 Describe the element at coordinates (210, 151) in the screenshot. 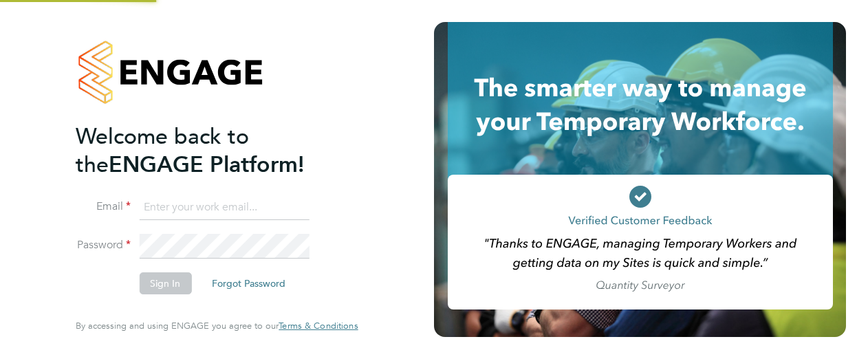

I see `h2: ENGAGE Platform!` at that location.